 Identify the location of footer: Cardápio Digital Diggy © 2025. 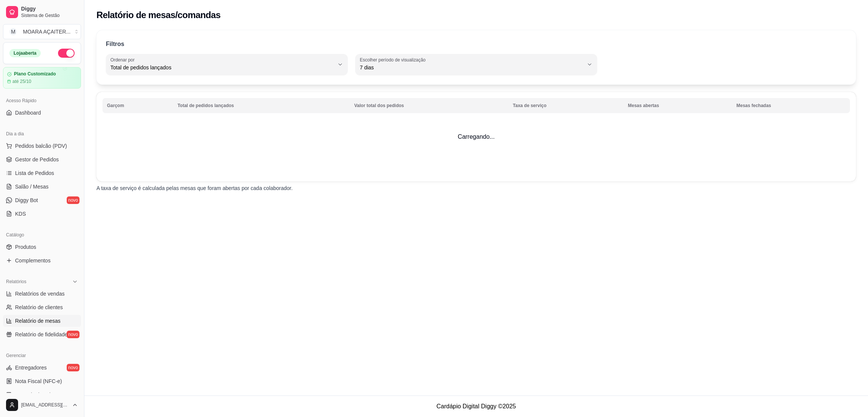
(476, 406).